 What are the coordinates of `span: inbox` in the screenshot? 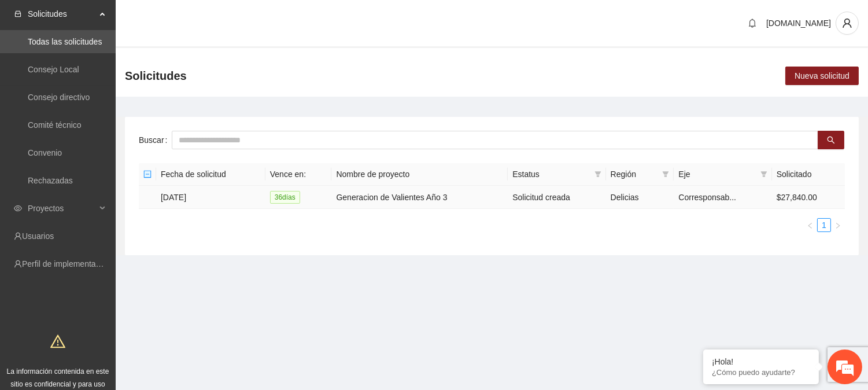 It's located at (18, 14).